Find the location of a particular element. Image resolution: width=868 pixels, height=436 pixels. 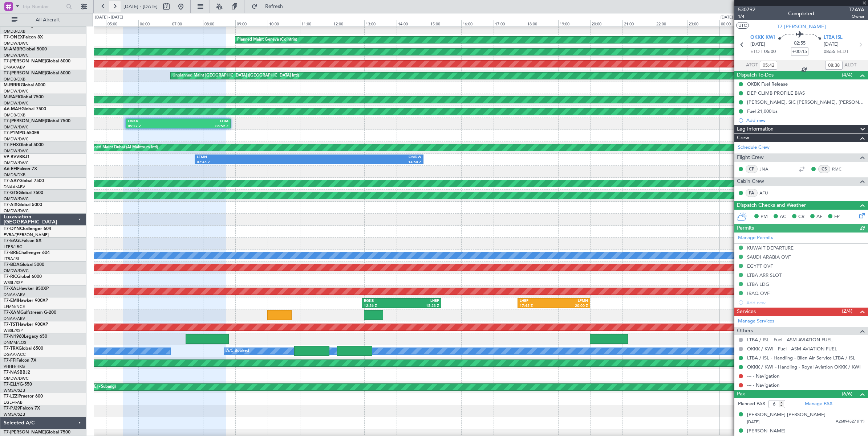

a: T7-NASBBJ2 is located at coordinates (16, 373).